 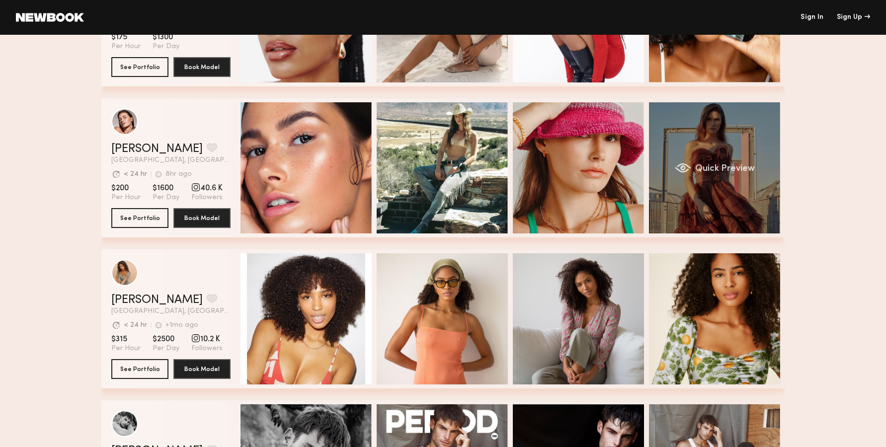 What do you see at coordinates (126, 37) in the screenshot?
I see `span: $175` at bounding box center [126, 37].